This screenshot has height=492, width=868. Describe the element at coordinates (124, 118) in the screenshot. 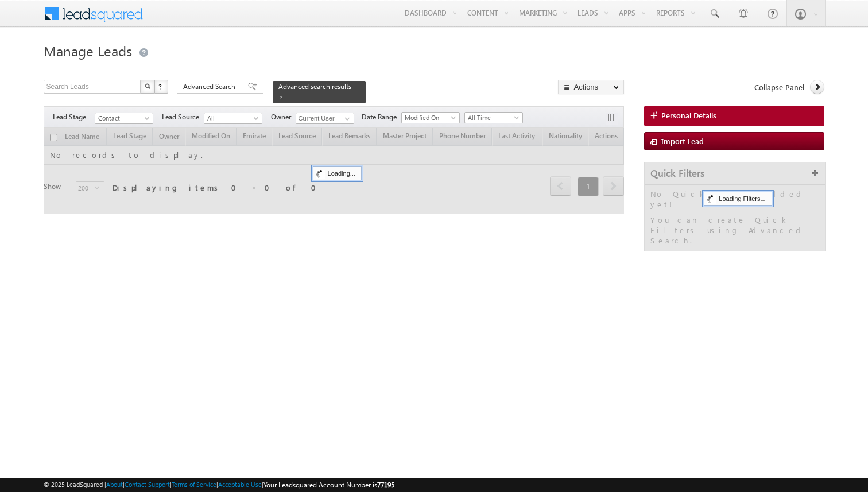

I see `a: Contact` at that location.